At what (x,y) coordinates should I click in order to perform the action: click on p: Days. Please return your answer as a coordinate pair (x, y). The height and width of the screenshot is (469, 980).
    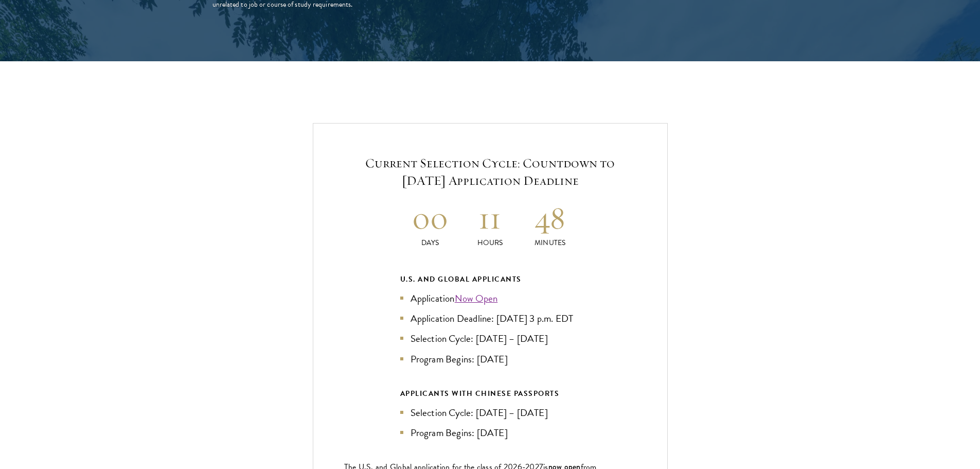
    Looking at the image, I should click on (430, 242).